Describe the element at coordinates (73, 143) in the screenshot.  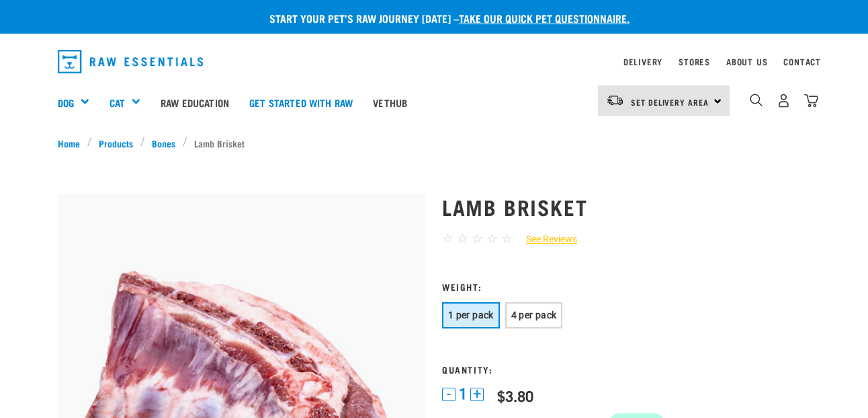
I see `a: Home` at that location.